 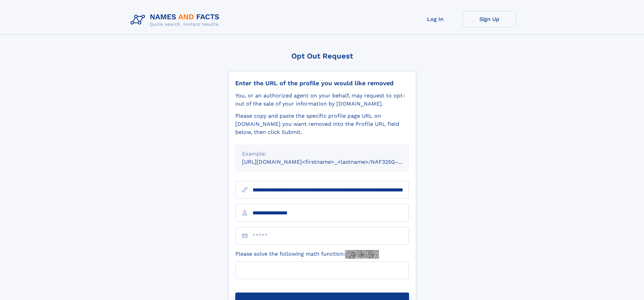 What do you see at coordinates (307, 255) in the screenshot?
I see `label: Please solve the following math function:` at bounding box center [307, 255].